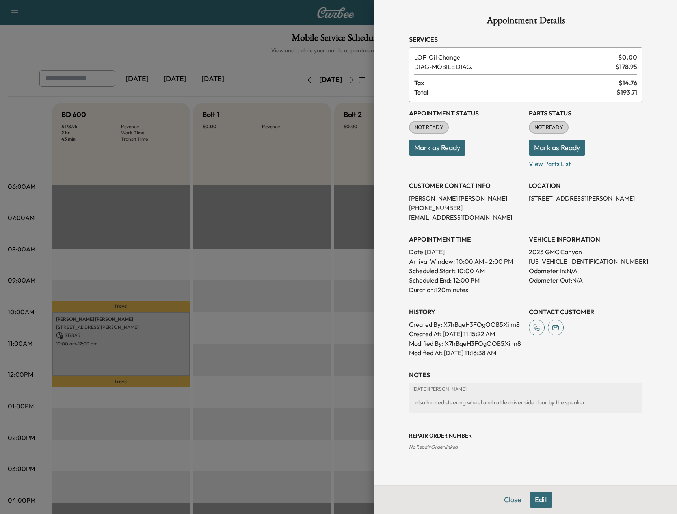 The height and width of the screenshot is (514, 677). Describe the element at coordinates (516, 92) in the screenshot. I see `span: Total` at that location.